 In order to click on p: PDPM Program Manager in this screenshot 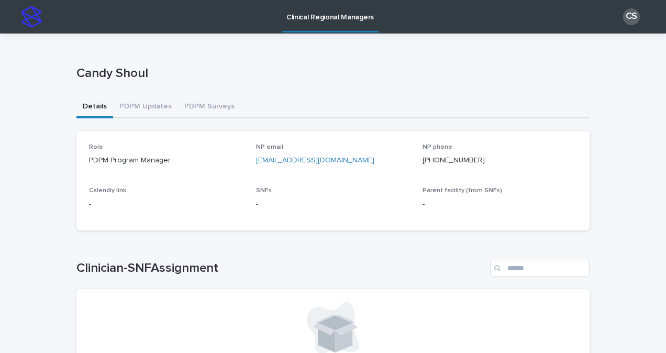, I will do `click(166, 160)`.